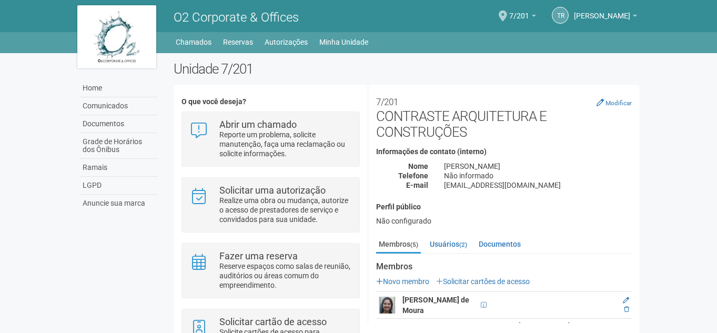  Describe the element at coordinates (387, 102) in the screenshot. I see `small: 7/201` at that location.